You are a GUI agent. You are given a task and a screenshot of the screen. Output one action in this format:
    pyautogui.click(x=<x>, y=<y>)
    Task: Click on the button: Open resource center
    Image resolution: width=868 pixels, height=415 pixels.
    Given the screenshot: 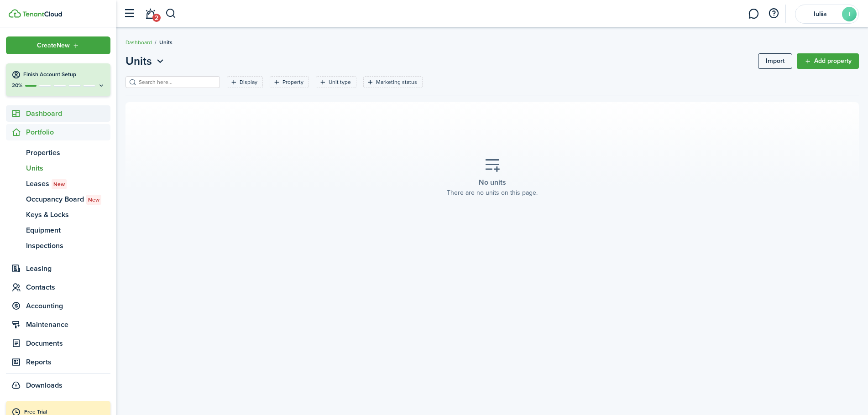 What is the action you would take?
    pyautogui.click(x=773, y=14)
    